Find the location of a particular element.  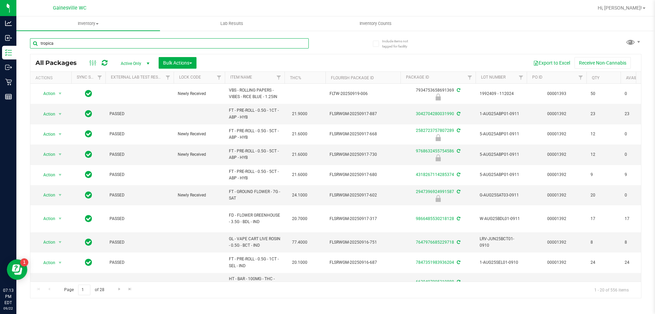

a: Lock Code is located at coordinates (190, 77).